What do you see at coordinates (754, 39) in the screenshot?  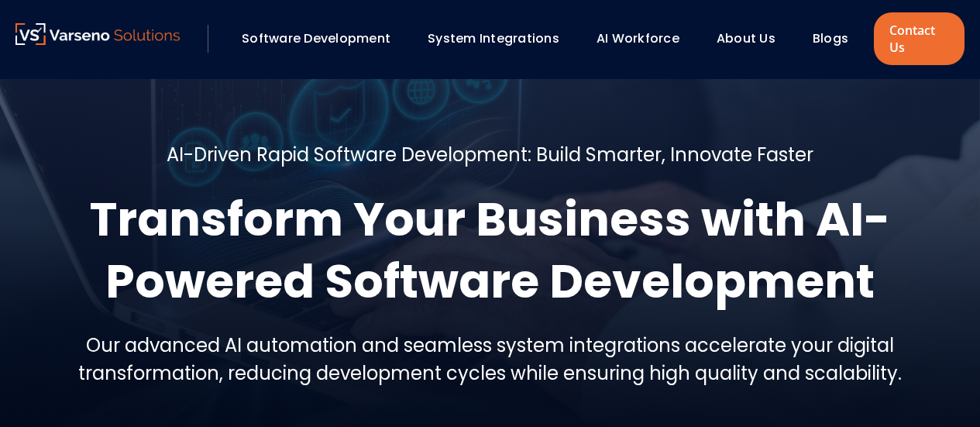 I see `div: About Us` at bounding box center [754, 39].